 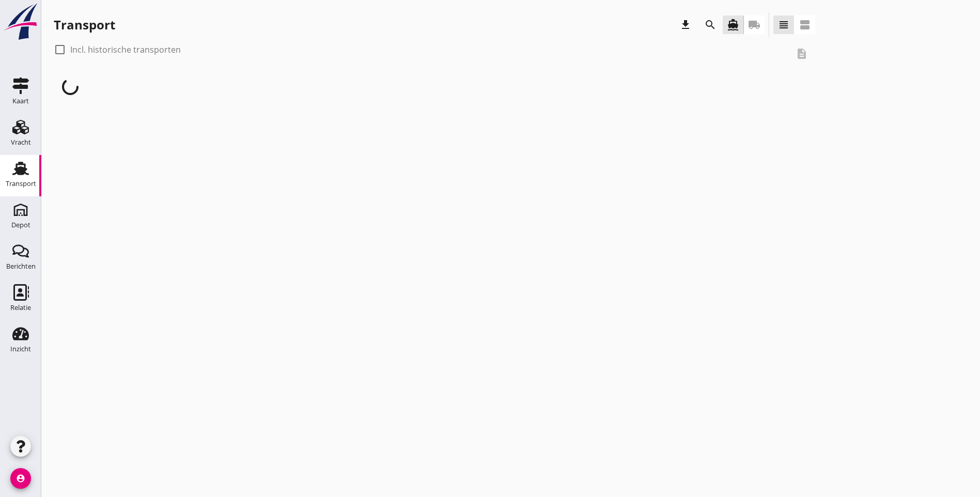 What do you see at coordinates (710, 25) in the screenshot?
I see `i: search` at bounding box center [710, 25].